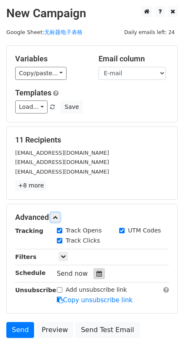  What do you see at coordinates (29, 231) in the screenshot?
I see `strong: Tracking` at bounding box center [29, 231].